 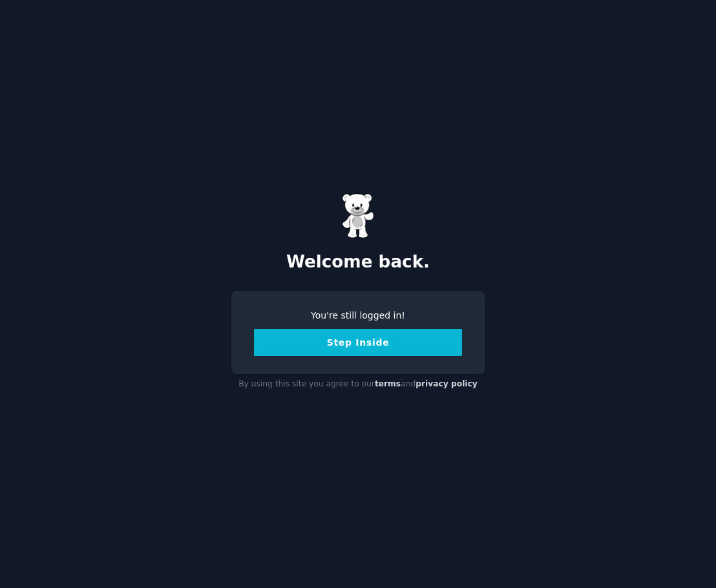 I want to click on button: Step Inside, so click(x=358, y=343).